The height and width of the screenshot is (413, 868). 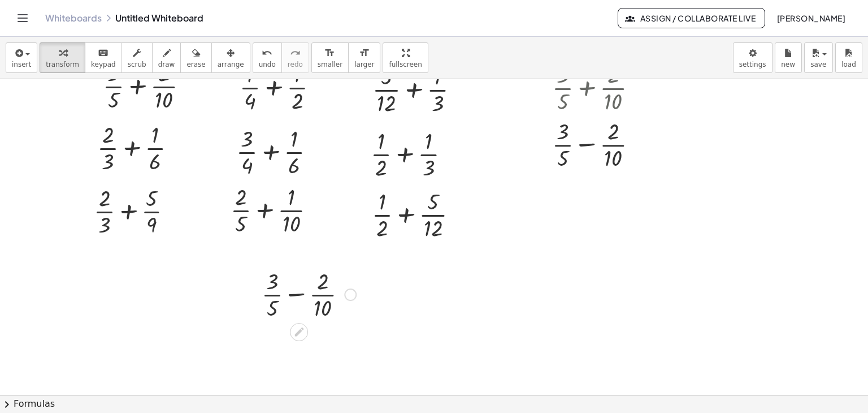 I want to click on button: redoredo, so click(x=295, y=58).